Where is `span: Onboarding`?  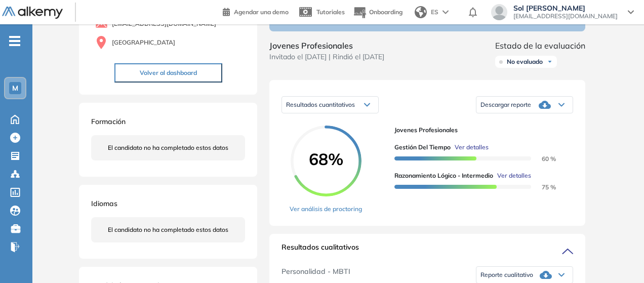
span: Onboarding is located at coordinates (386, 12).